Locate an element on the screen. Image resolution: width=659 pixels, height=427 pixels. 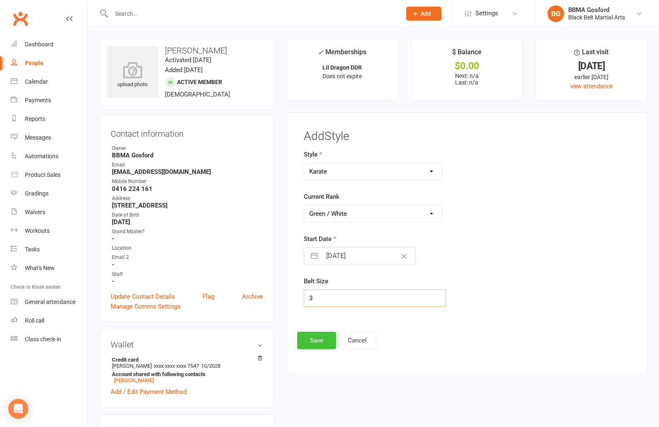
a: Flag is located at coordinates (209, 297).